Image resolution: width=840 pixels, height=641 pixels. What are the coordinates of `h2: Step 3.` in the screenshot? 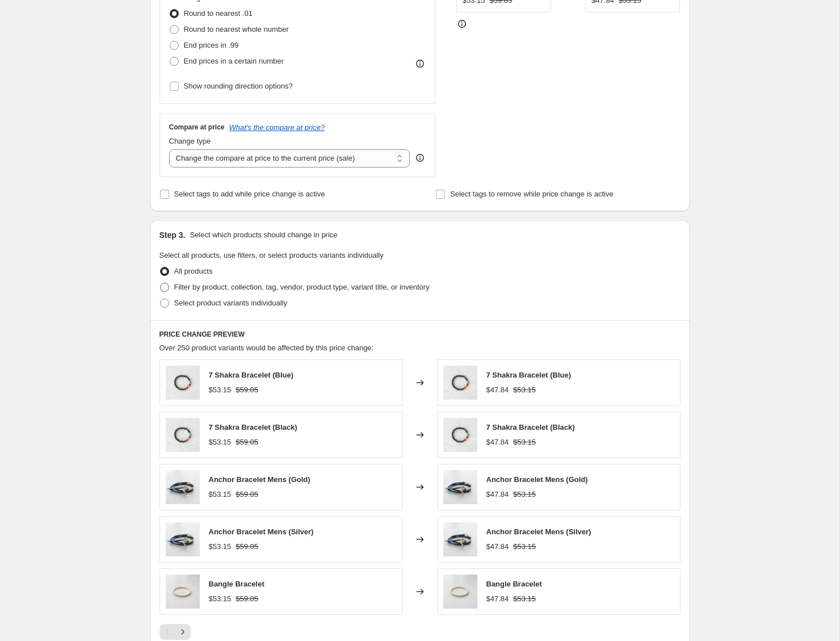 It's located at (172, 235).